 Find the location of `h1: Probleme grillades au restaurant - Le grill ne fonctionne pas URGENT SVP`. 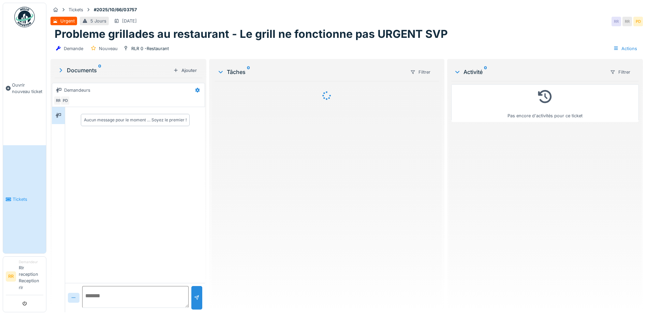

h1: Probleme grillades au restaurant - Le grill ne fonctionne pas URGENT SVP is located at coordinates (251, 34).